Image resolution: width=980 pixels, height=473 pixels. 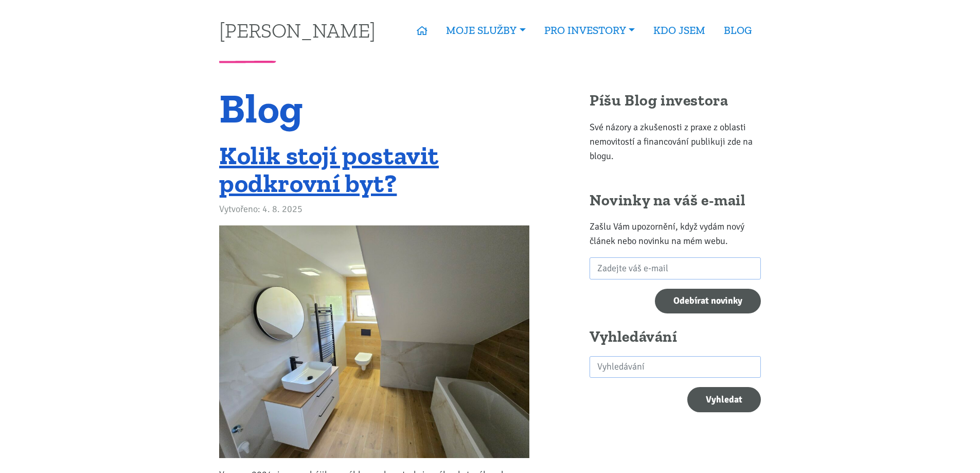 What do you see at coordinates (374, 209) in the screenshot?
I see `div: Vytvořeno: 4. 8. 2025` at bounding box center [374, 209].